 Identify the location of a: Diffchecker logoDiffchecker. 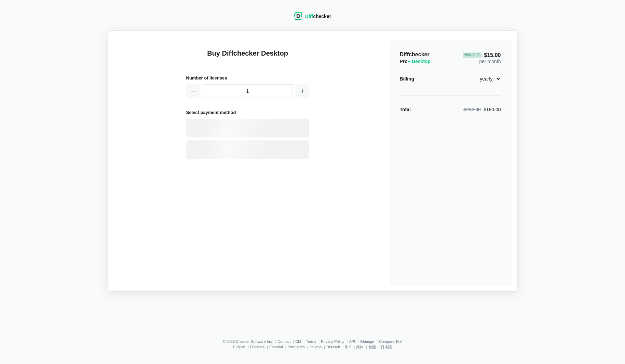
(312, 18).